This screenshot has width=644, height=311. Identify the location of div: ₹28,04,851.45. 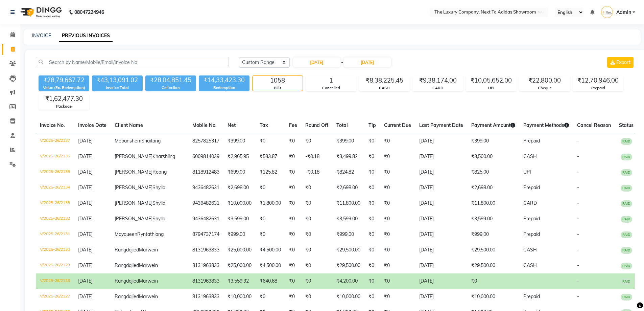
(170, 80).